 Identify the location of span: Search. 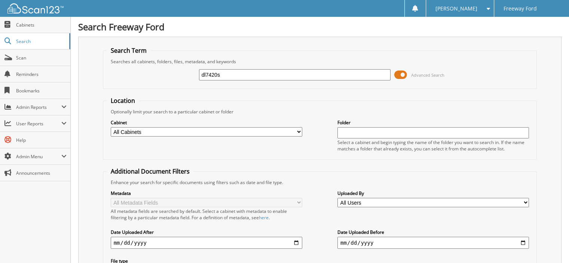
(41, 41).